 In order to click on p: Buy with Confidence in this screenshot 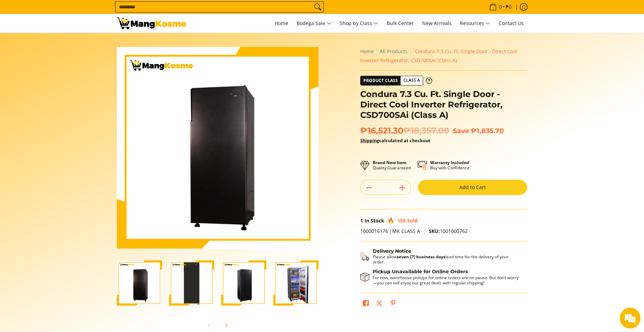, I will do `click(450, 166)`.